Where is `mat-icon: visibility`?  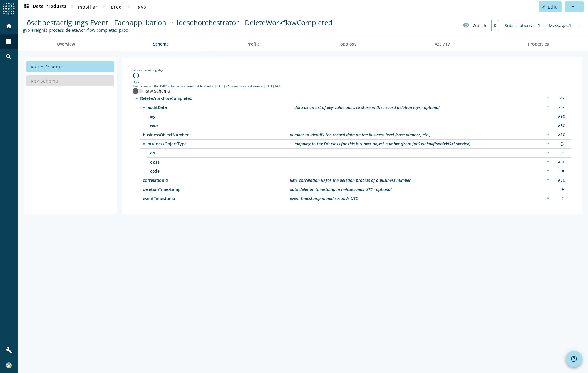
mat-icon: visibility is located at coordinates (466, 25).